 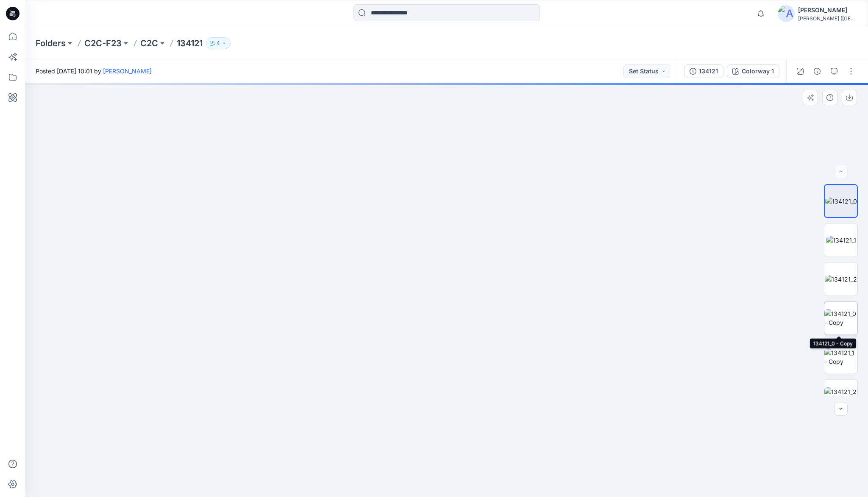 What do you see at coordinates (219, 43) in the screenshot?
I see `p: 4` at bounding box center [219, 43].